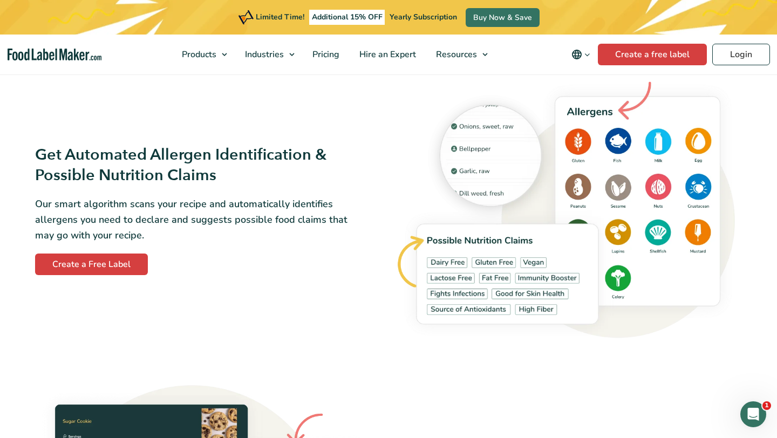 Image resolution: width=777 pixels, height=438 pixels. What do you see at coordinates (280, 17) in the screenshot?
I see `span: Limited Time!` at bounding box center [280, 17].